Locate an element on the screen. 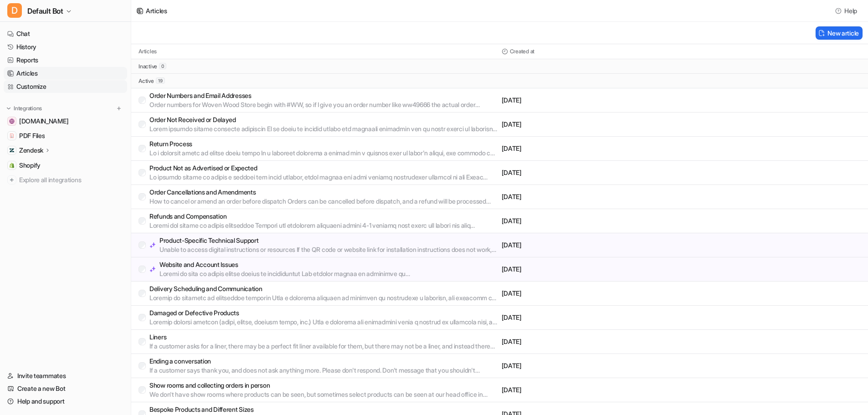  a: Help and support is located at coordinates (65, 401).